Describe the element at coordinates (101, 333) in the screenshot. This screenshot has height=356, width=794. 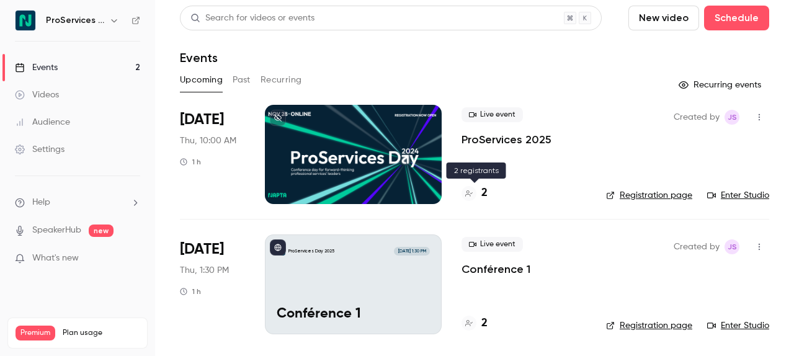
I see `span: Plan usage` at that location.